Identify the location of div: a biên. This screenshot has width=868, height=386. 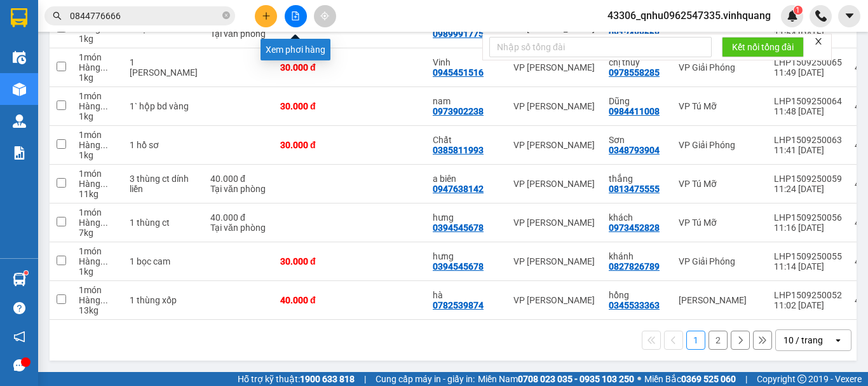
(467, 178).